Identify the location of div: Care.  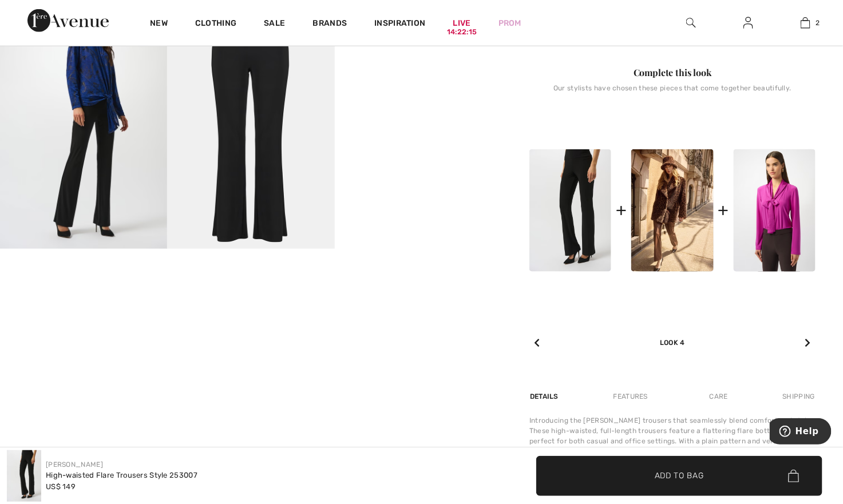
(719, 397).